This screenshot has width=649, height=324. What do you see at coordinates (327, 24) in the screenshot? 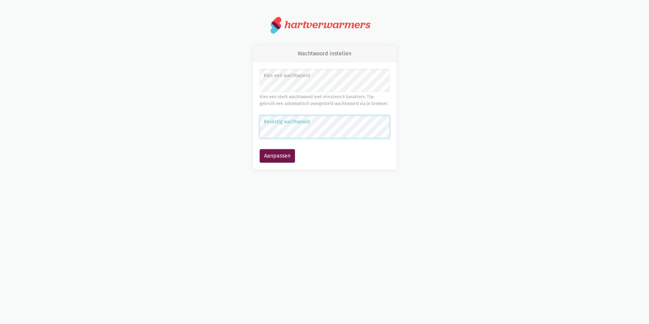
I see `div: hartverwarmers` at bounding box center [327, 24].